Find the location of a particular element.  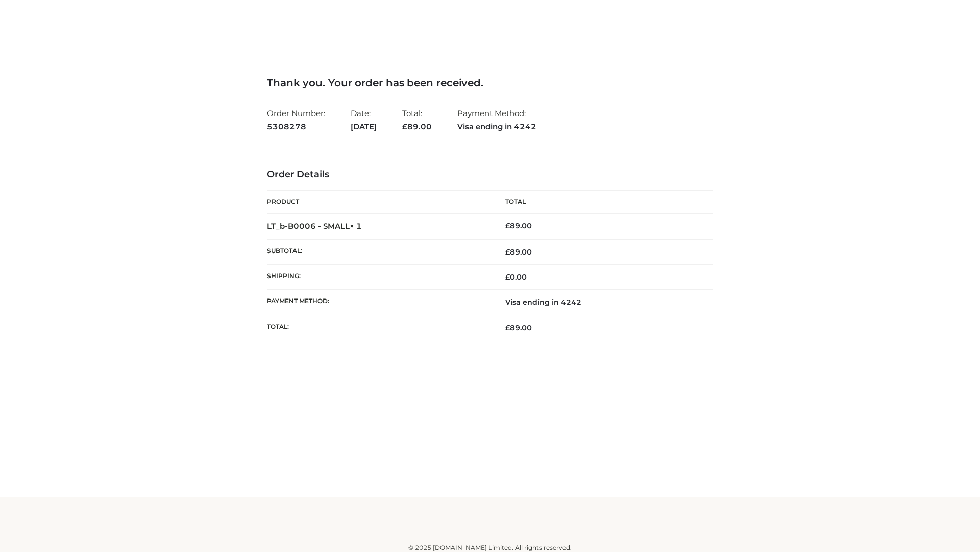

th: Payment method: is located at coordinates (378, 302).